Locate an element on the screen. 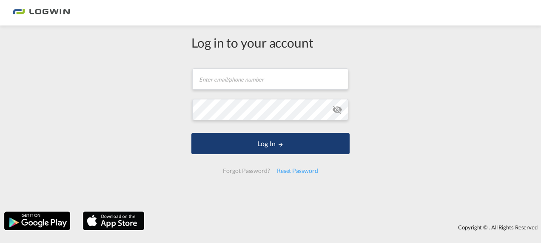 This screenshot has width=541, height=243. div: Forgot Password? is located at coordinates (246, 171).